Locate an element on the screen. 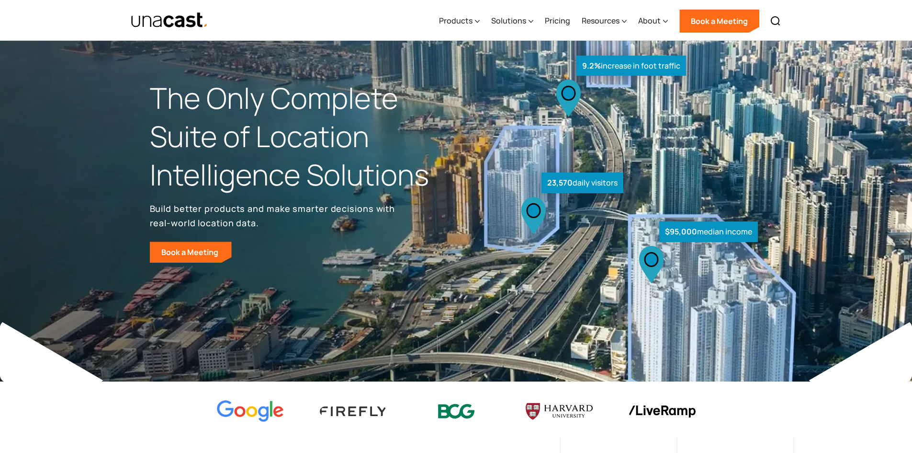  div: increase in foot traffic is located at coordinates (631, 66).